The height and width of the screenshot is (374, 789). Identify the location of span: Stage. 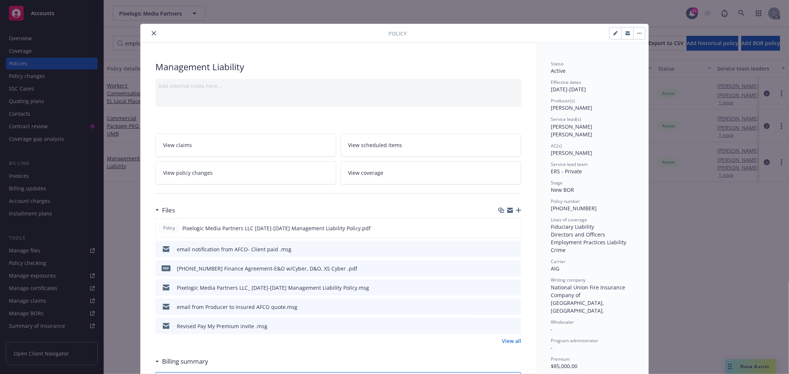
(557, 183).